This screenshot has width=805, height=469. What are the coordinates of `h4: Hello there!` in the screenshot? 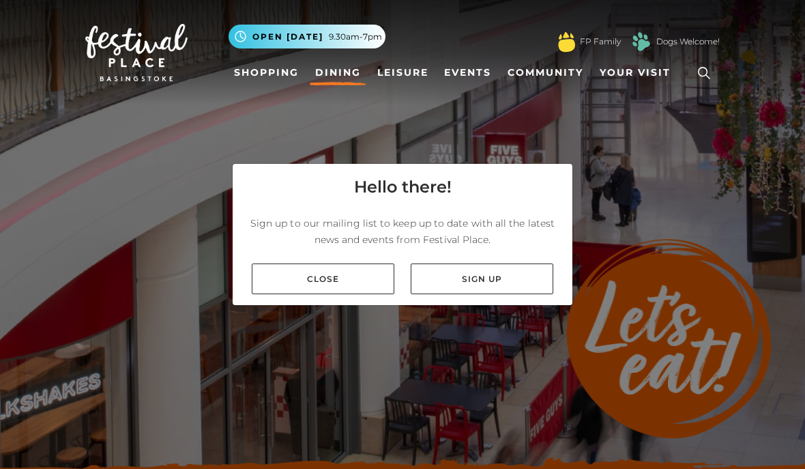 It's located at (403, 187).